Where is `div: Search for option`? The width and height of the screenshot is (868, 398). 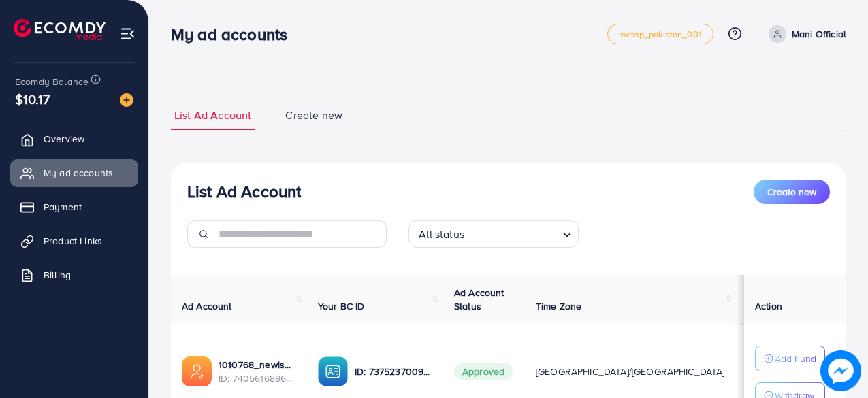 div: Search for option is located at coordinates (494, 234).